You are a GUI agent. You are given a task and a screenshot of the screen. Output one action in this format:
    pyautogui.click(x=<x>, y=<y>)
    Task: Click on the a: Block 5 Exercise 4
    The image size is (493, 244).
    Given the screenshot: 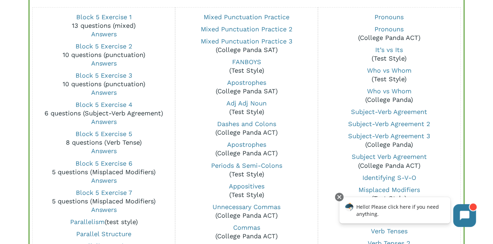 What is the action you would take?
    pyautogui.click(x=104, y=104)
    